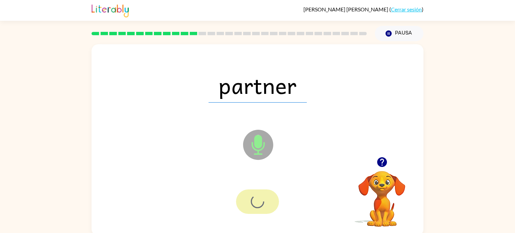 The width and height of the screenshot is (515, 233). Describe the element at coordinates (258, 85) in the screenshot. I see `span: partner` at that location.